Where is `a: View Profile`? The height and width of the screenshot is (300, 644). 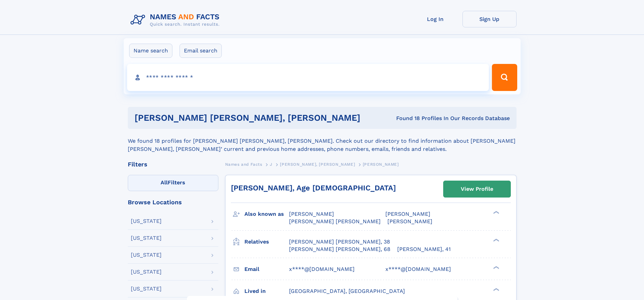 a: View Profile is located at coordinates (477, 189).